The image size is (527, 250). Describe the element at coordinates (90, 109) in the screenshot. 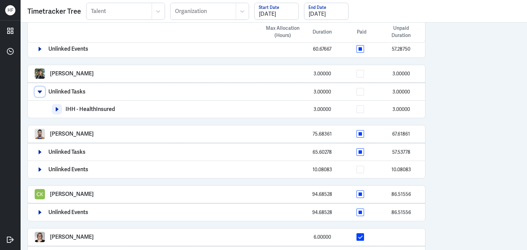

I see `p: IHH - HealthInsured` at that location.